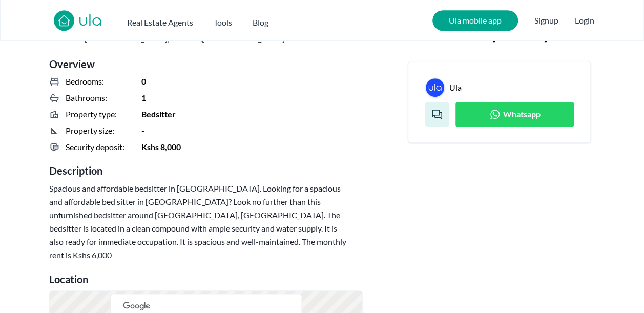 The height and width of the screenshot is (313, 644). What do you see at coordinates (90, 22) in the screenshot?
I see `a: ula` at bounding box center [90, 22].